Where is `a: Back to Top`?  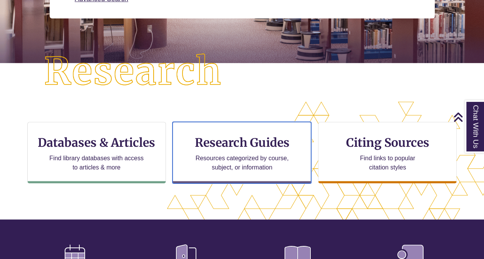
a: Back to Top is located at coordinates (467, 117).